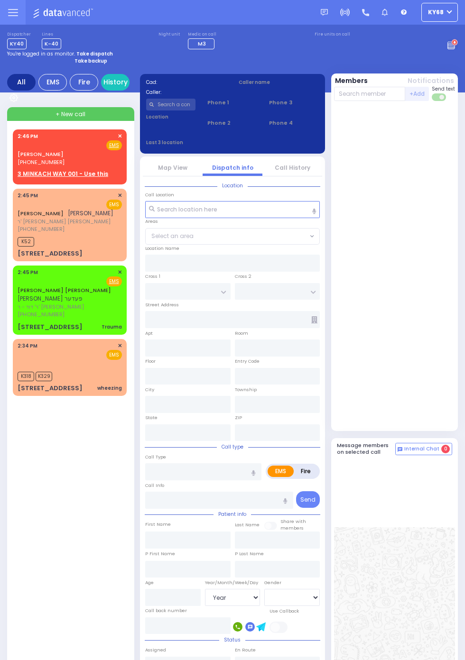 The width and height of the screenshot is (465, 660). What do you see at coordinates (27, 346) in the screenshot?
I see `span: 2:34 PM` at bounding box center [27, 346].